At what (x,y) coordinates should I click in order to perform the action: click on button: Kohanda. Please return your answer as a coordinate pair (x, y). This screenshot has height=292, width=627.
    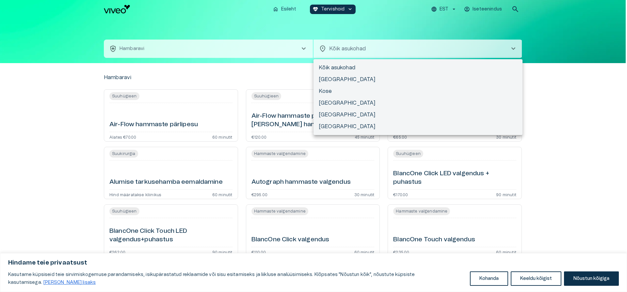
    Looking at the image, I should click on (489, 278).